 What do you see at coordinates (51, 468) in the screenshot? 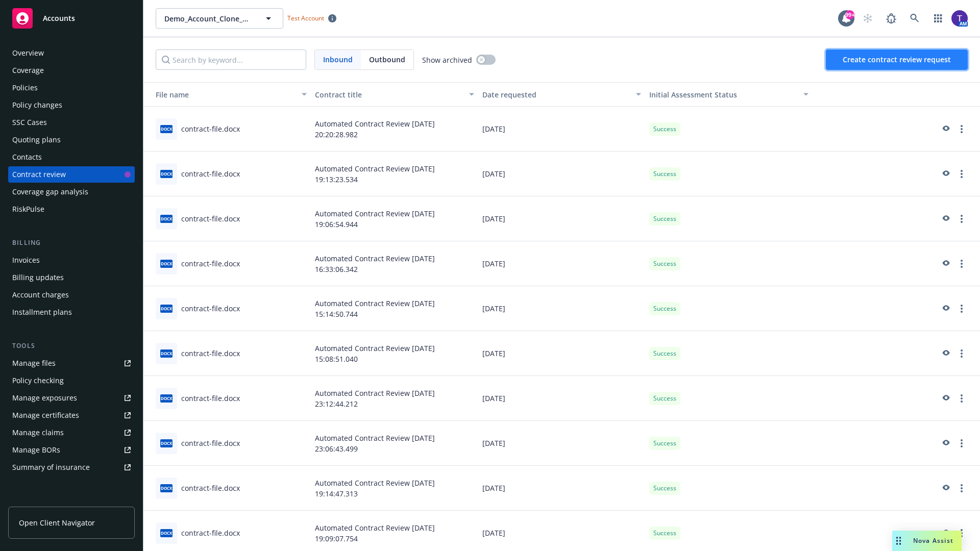
I see `div: Summary of insurance` at bounding box center [51, 468].